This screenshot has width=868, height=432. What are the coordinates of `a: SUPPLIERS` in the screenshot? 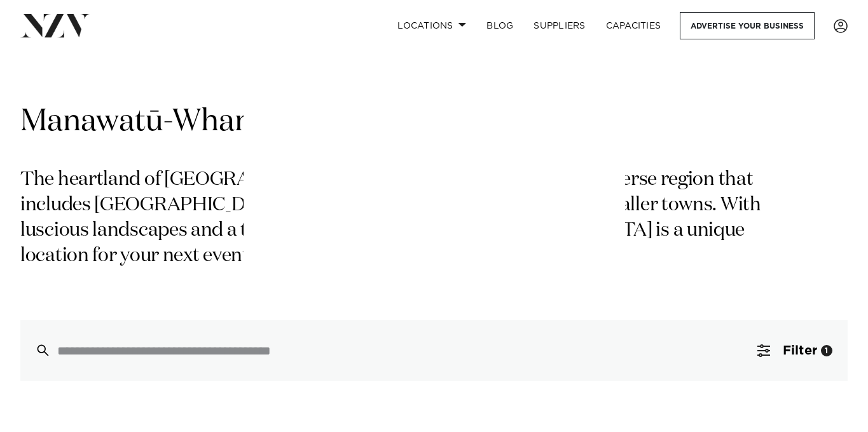 It's located at (559, 25).